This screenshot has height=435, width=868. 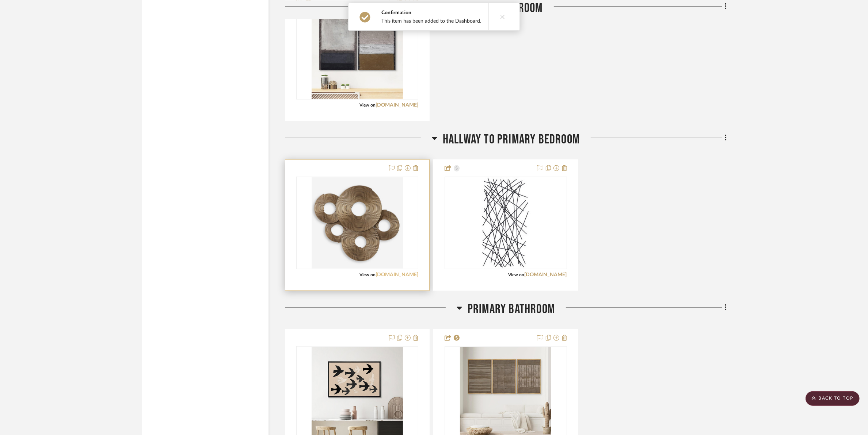 I want to click on img: Abstract Blocks Set of 2, so click(x=357, y=54).